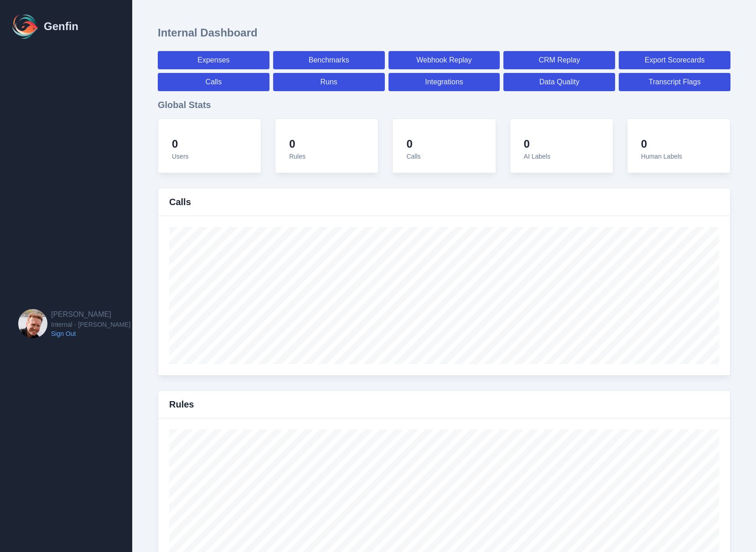  Describe the element at coordinates (444, 60) in the screenshot. I see `a: Webhook Replay` at that location.